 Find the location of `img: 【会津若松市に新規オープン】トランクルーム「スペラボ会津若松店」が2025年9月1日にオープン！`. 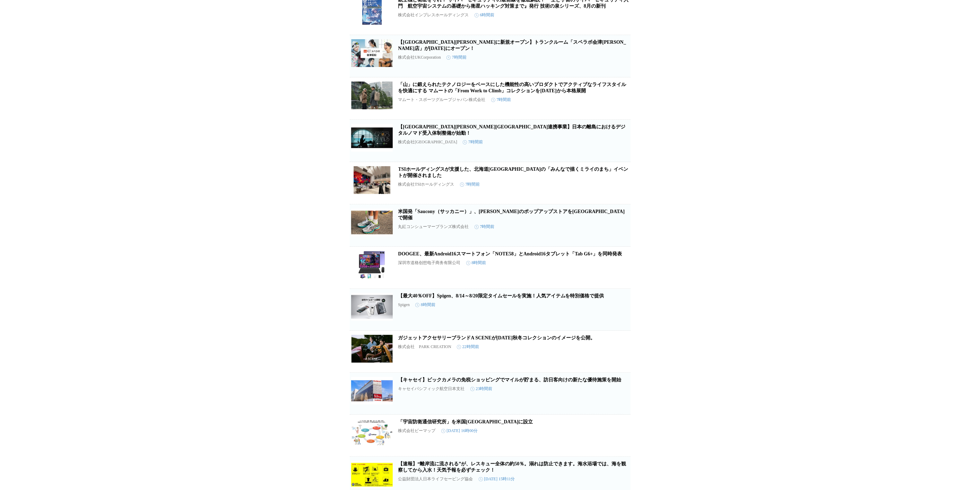

img: 【会津若松市に新規オープン】トランクルーム「スペラボ会津若松店」が2025年9月1日にオープン！ is located at coordinates (372, 53).